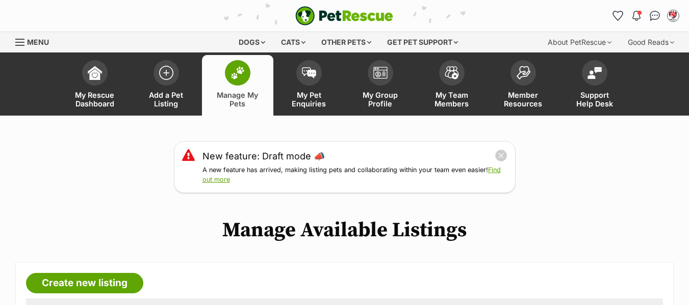 The width and height of the screenshot is (689, 305). What do you see at coordinates (636, 16) in the screenshot?
I see `button: Notifications` at bounding box center [636, 16].